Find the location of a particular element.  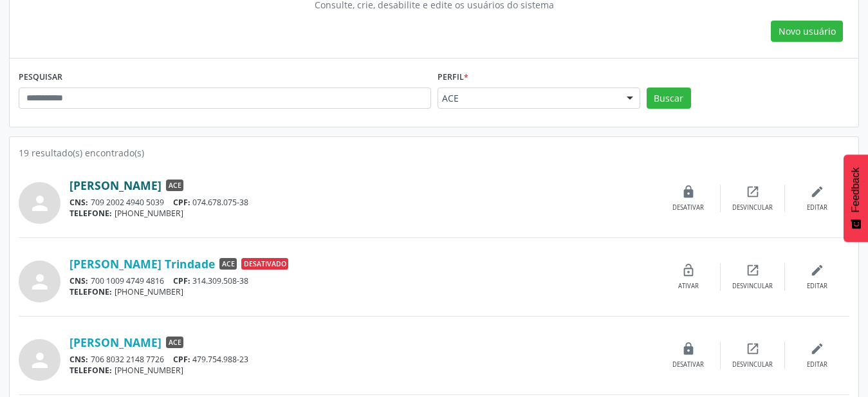

div: Ativar is located at coordinates (688, 287).